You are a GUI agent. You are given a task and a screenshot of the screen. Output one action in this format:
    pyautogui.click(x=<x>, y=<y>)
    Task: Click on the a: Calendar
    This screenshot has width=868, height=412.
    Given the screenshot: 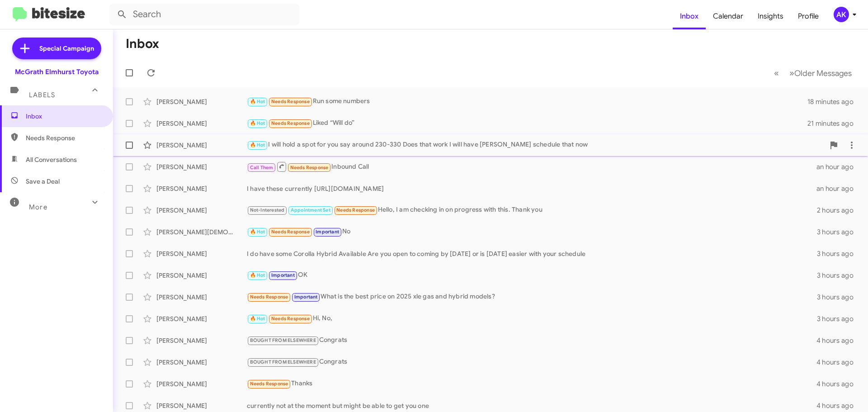 What is the action you would take?
    pyautogui.click(x=728, y=16)
    